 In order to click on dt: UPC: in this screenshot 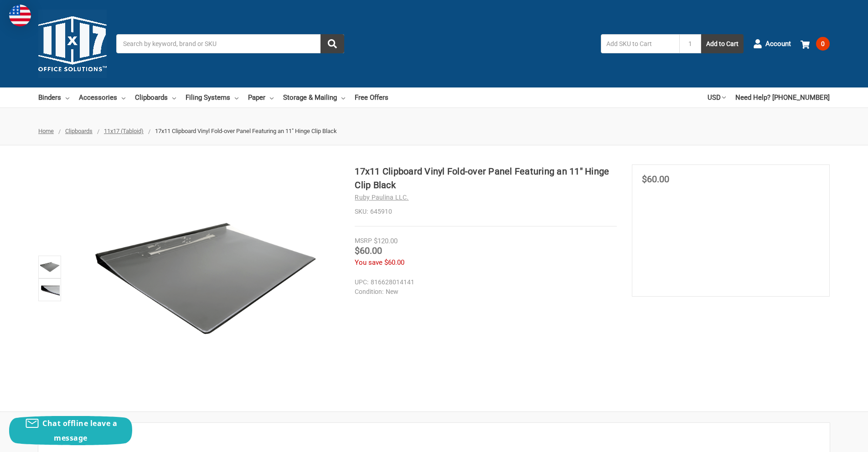, I will do `click(361, 282)`.